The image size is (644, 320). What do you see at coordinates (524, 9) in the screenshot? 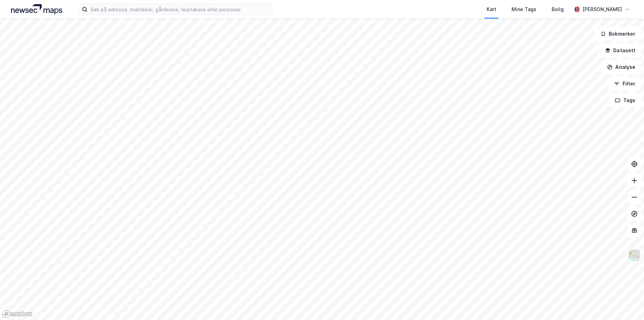
I see `div: Mine Tags` at bounding box center [524, 9].